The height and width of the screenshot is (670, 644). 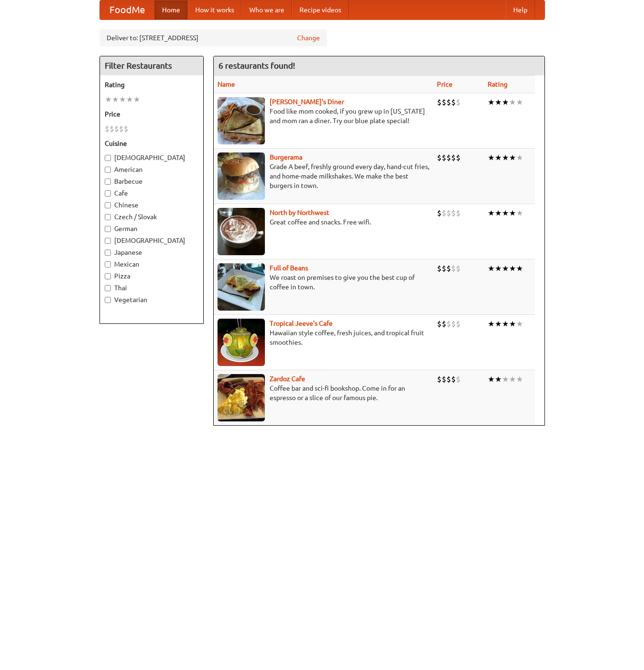 What do you see at coordinates (108, 170) in the screenshot?
I see `input: American` at bounding box center [108, 170].